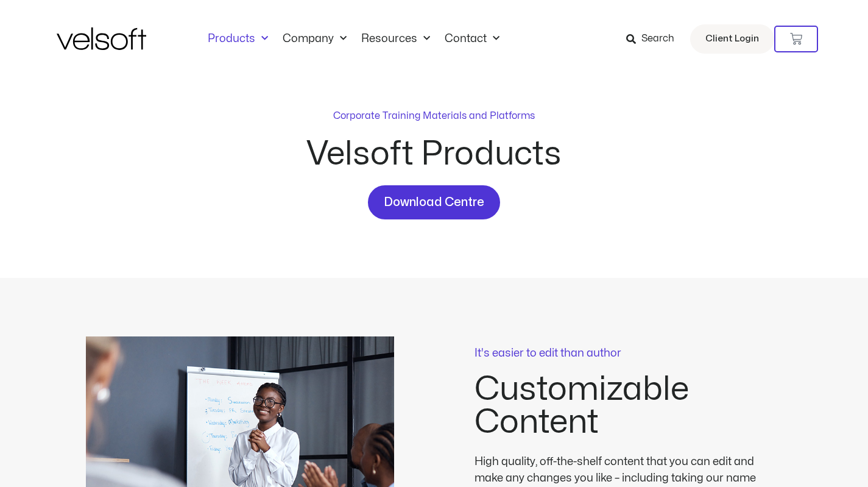 The image size is (868, 487). Describe the element at coordinates (658, 39) in the screenshot. I see `span: Search` at that location.